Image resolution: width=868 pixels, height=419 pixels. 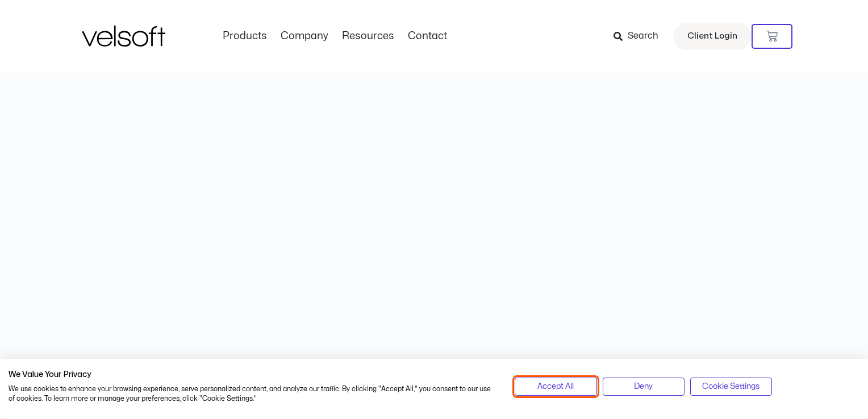 What do you see at coordinates (556, 387) in the screenshot?
I see `span: Accept All` at bounding box center [556, 387].